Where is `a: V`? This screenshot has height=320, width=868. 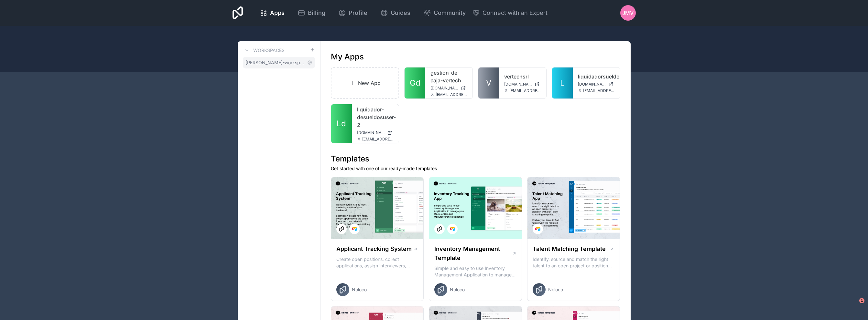
a: V is located at coordinates (489, 83).